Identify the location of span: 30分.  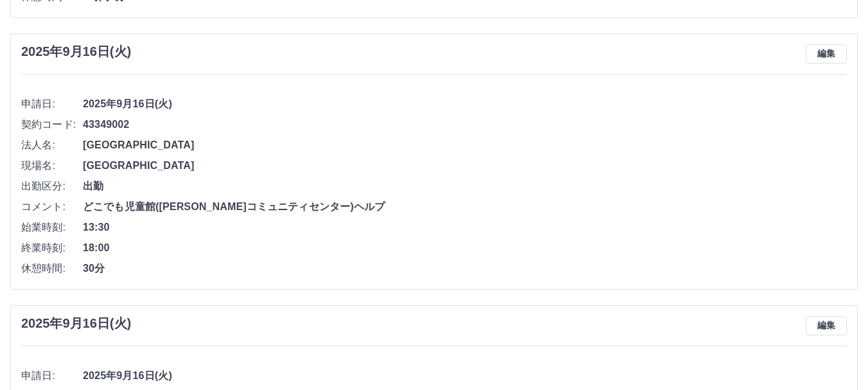
(464, 268).